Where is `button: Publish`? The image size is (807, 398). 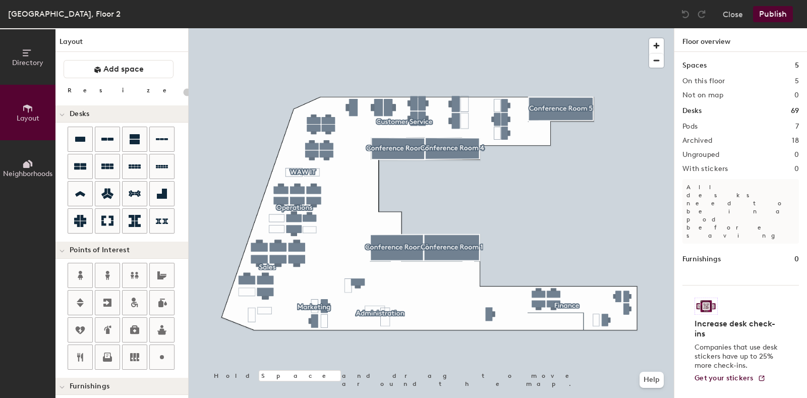 button: Publish is located at coordinates (773, 14).